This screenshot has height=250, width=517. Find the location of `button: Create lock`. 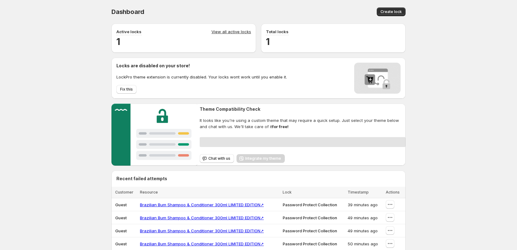

button: Create lock is located at coordinates (391, 12).